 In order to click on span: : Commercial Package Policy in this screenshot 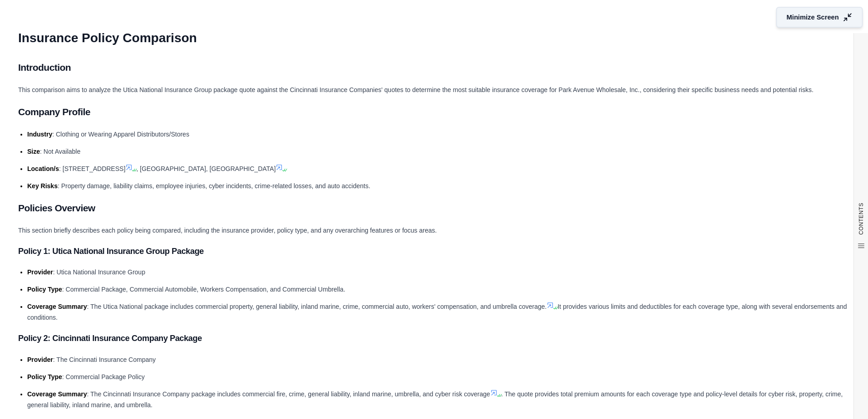, I will do `click(103, 377)`.